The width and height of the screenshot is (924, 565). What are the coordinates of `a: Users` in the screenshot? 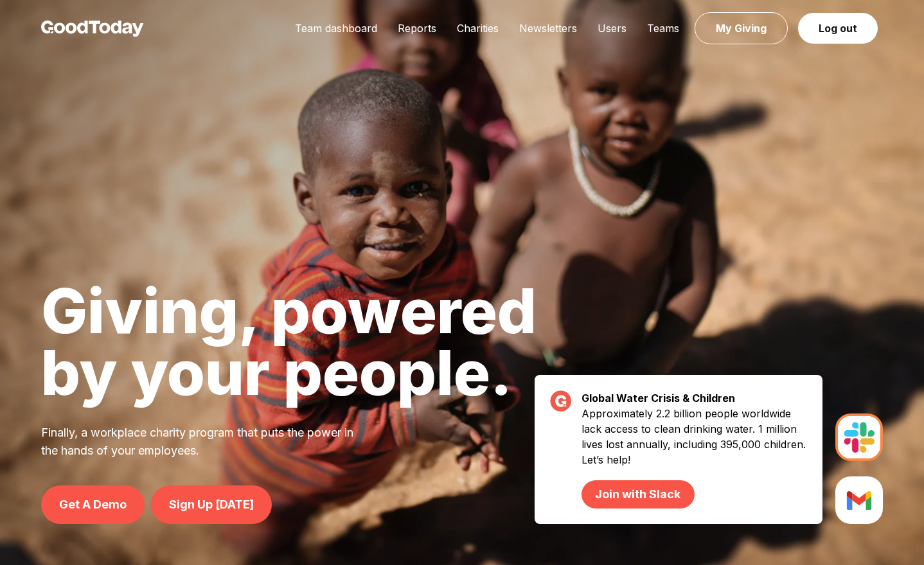 It's located at (612, 28).